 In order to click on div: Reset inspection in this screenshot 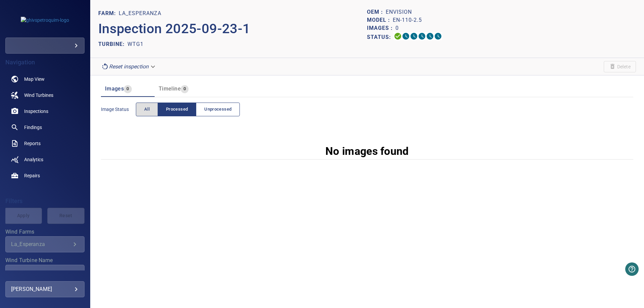, I will do `click(129, 67)`.